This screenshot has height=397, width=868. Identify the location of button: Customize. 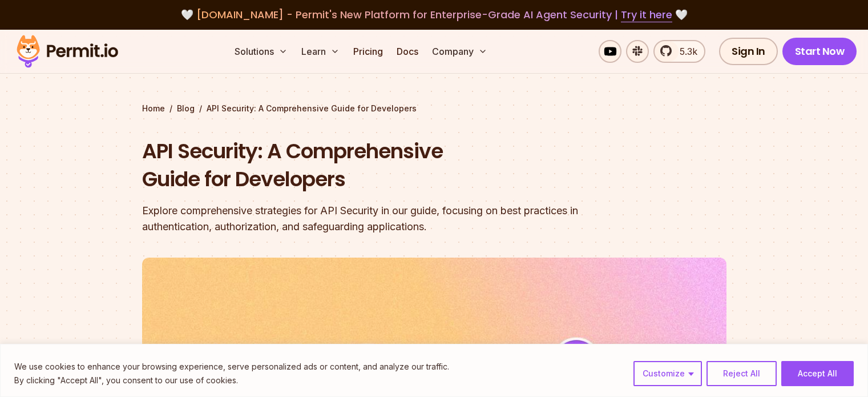
(667, 373).